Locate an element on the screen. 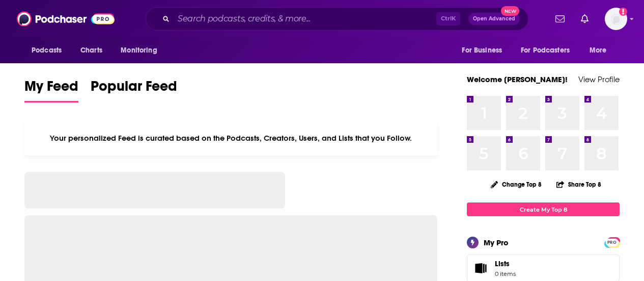 This screenshot has height=281, width=644. span: For Business is located at coordinates (482, 50).